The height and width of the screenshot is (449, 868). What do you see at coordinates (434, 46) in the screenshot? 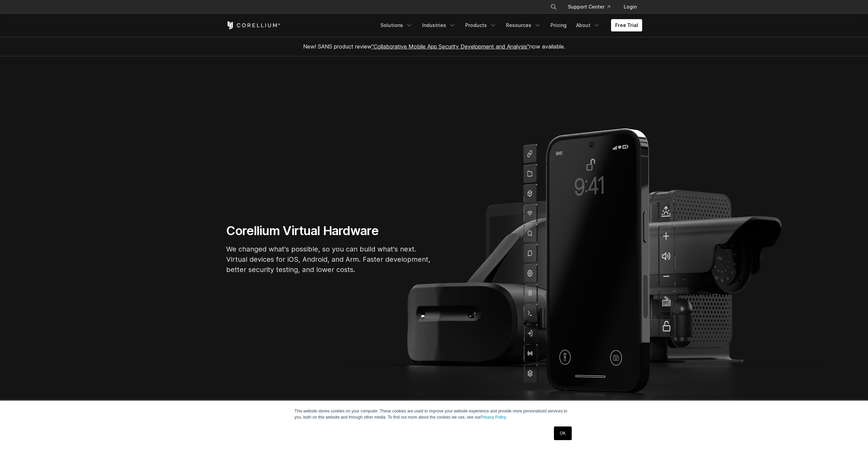
I see `span: New! SANS product review now available.` at bounding box center [434, 46].